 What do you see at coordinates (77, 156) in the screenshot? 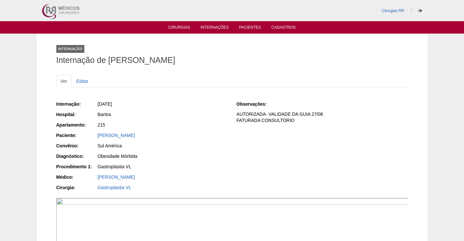
I see `div: Diagnóstico:` at bounding box center [77, 156].